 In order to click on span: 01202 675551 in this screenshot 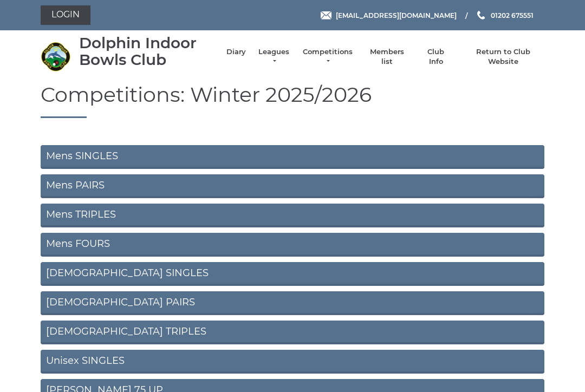, I will do `click(512, 15)`.